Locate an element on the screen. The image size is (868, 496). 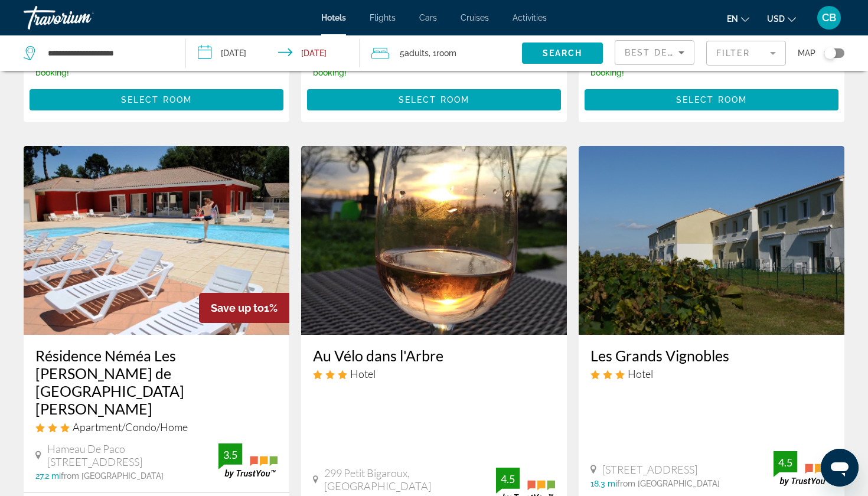
button: Travelers: 5 adults, 0 children is located at coordinates (441, 53).